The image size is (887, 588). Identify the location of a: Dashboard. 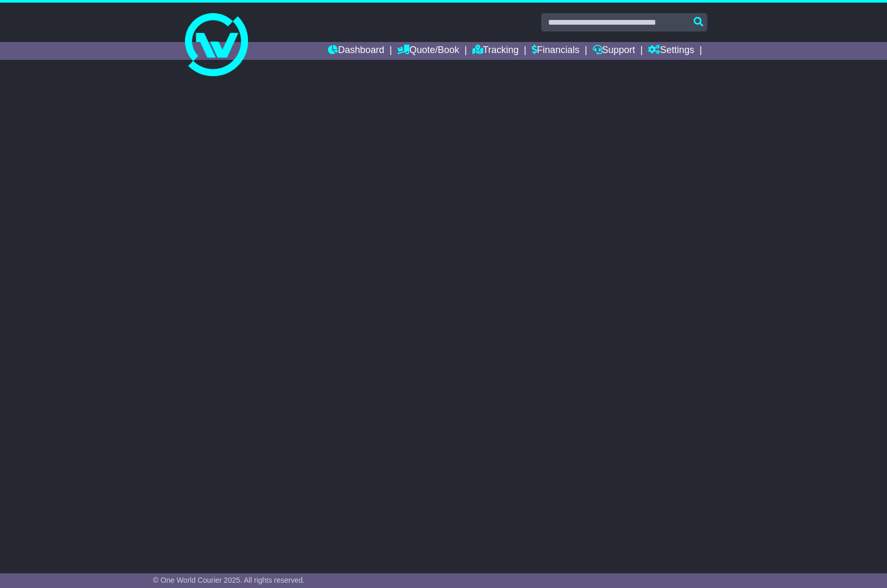
(356, 51).